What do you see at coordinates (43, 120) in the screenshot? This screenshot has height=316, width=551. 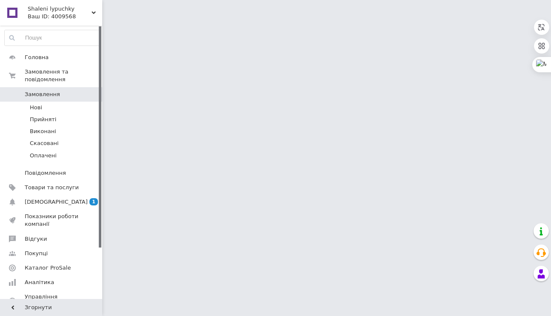 I see `span: Прийняті` at bounding box center [43, 120].